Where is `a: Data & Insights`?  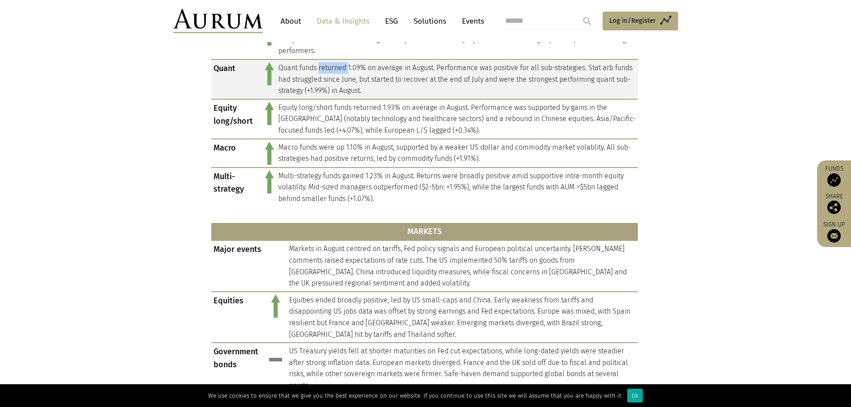
a: Data & Insights is located at coordinates (343, 21).